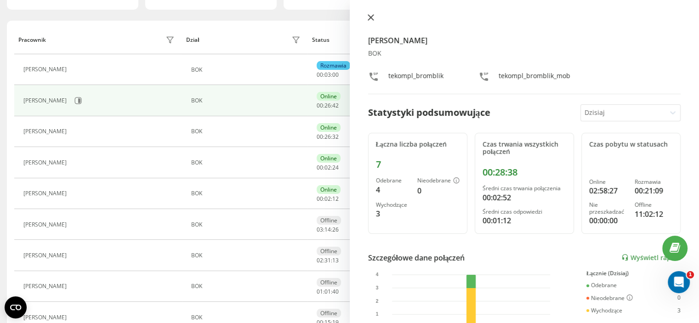 The height and width of the screenshot is (323, 699). Describe the element at coordinates (654, 191) in the screenshot. I see `div: 00:21:09` at that location.